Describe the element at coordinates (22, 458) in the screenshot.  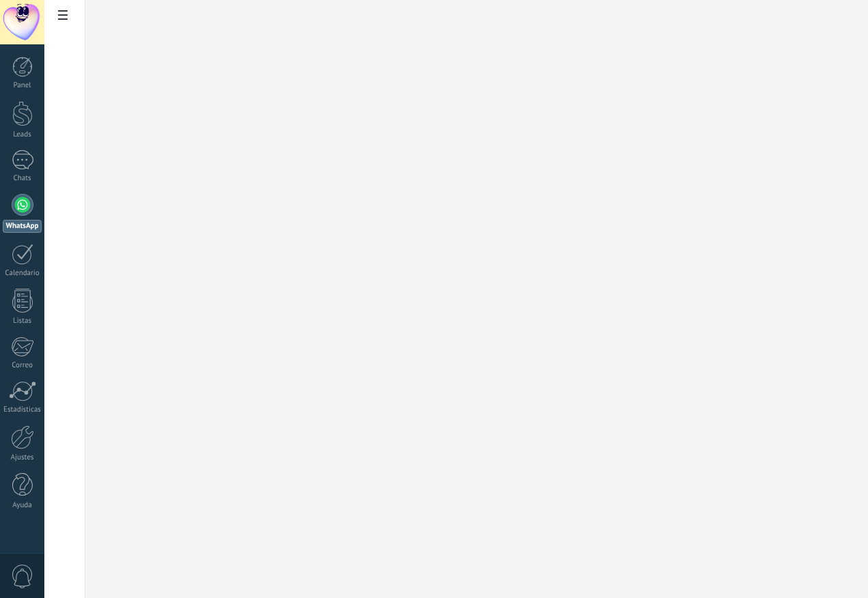
I see `div: Ajustes` at that location.